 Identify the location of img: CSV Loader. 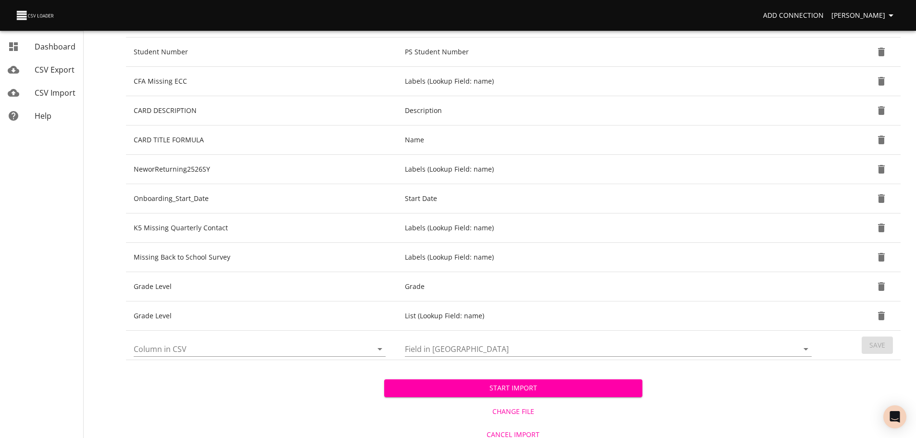
(36, 15).